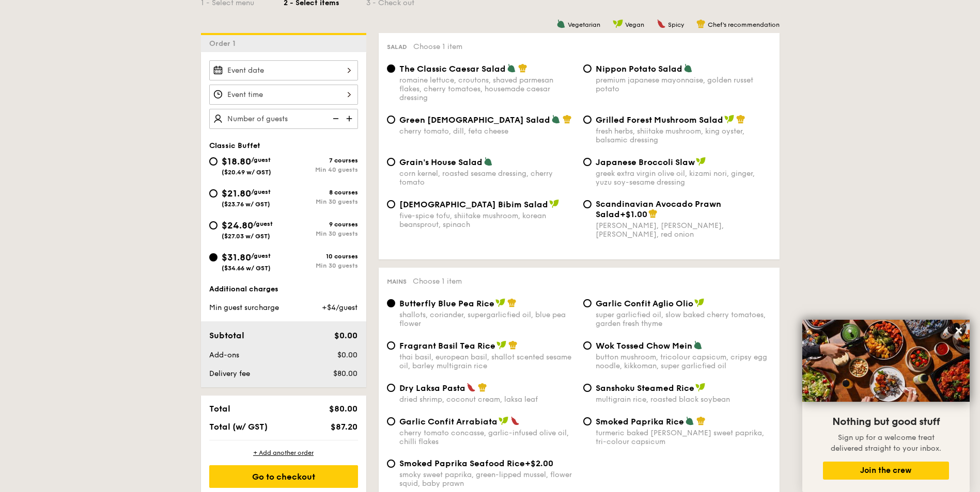  Describe the element at coordinates (447, 303) in the screenshot. I see `span: Butterfly Blue Pea Rice` at that location.